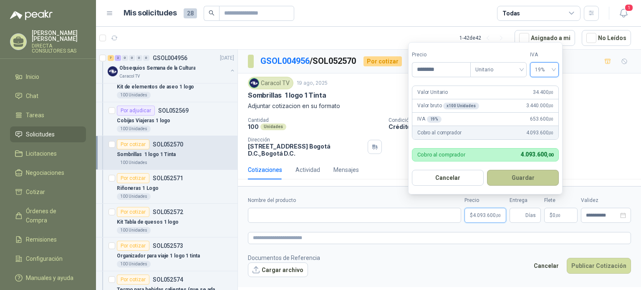  I want to click on a: Solicitudes, so click(48, 134).